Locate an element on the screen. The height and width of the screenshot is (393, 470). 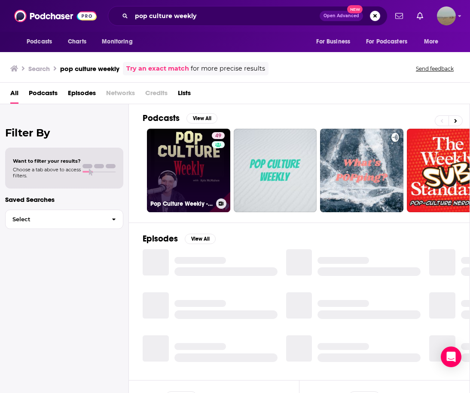
span: Networks is located at coordinates (120, 95).